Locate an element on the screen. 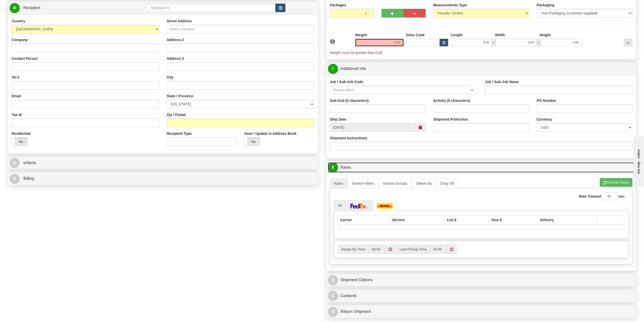 The width and height of the screenshot is (644, 322). a: RReturn Shipment is located at coordinates (481, 311).